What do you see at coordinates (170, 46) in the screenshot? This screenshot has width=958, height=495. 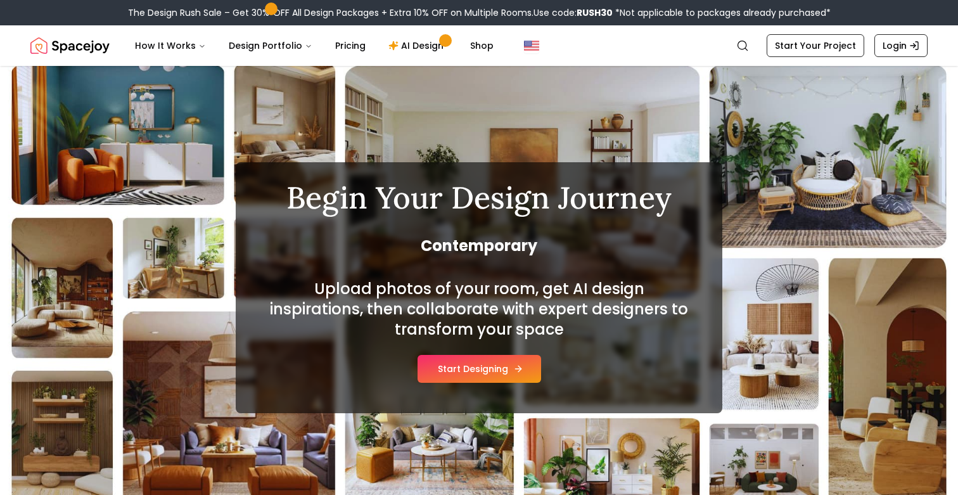 I see `button: How It Works` at bounding box center [170, 46].